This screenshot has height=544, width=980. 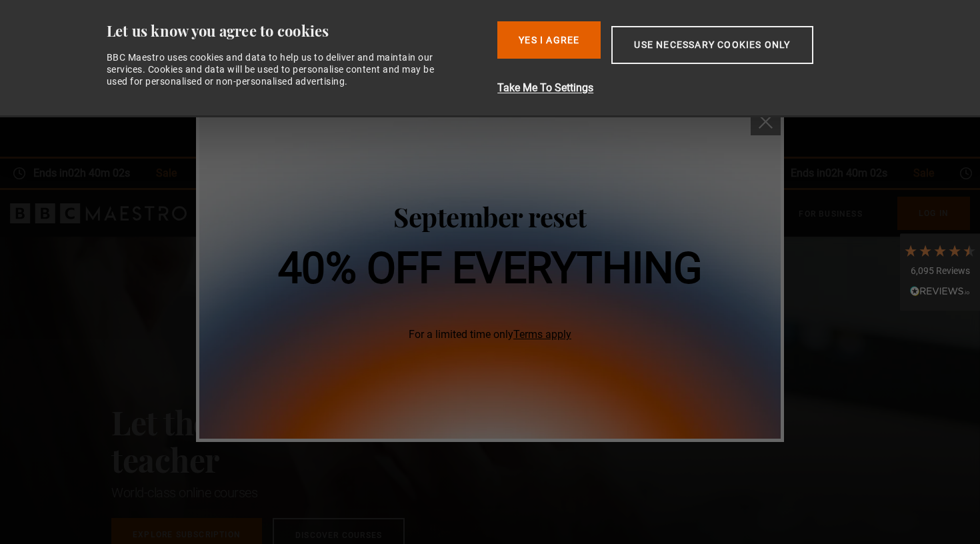 I want to click on button: Yes I Agree, so click(x=548, y=40).